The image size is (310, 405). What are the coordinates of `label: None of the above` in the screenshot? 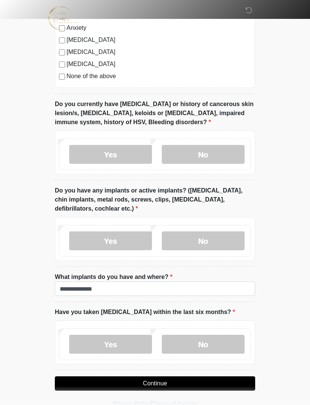 It's located at (159, 76).